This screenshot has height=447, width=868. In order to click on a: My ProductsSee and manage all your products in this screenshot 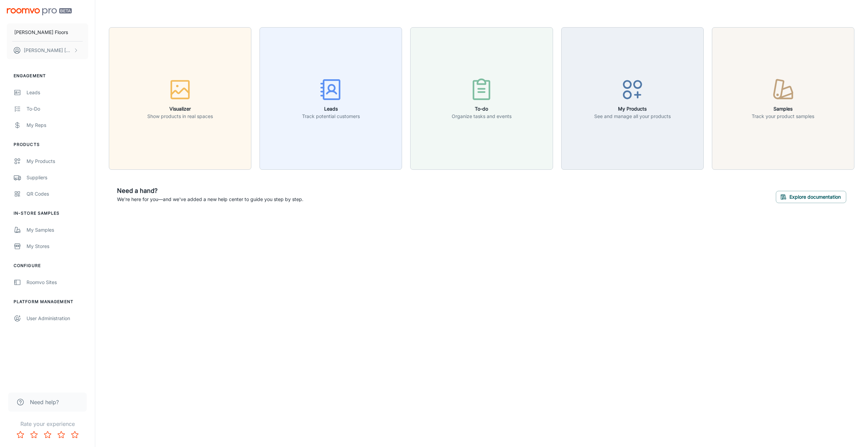, I will do `click(632, 98)`.